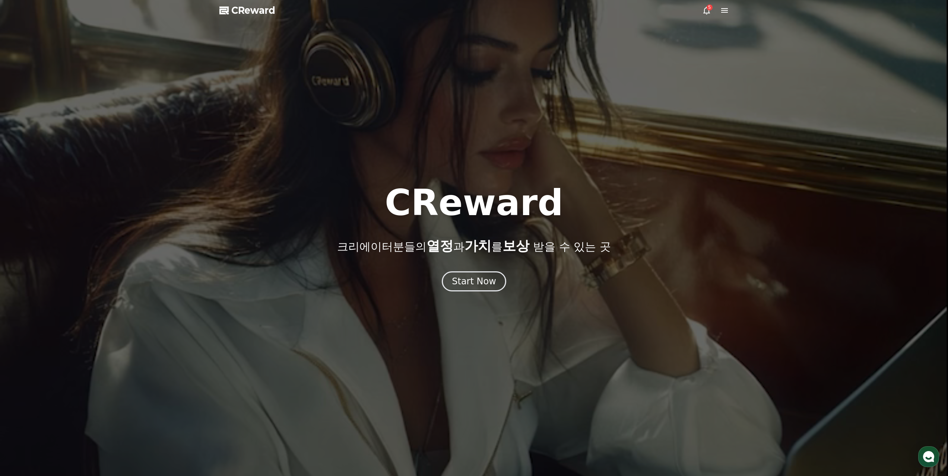 The width and height of the screenshot is (948, 476). What do you see at coordinates (474, 282) in the screenshot?
I see `div: Start Now` at bounding box center [474, 282].